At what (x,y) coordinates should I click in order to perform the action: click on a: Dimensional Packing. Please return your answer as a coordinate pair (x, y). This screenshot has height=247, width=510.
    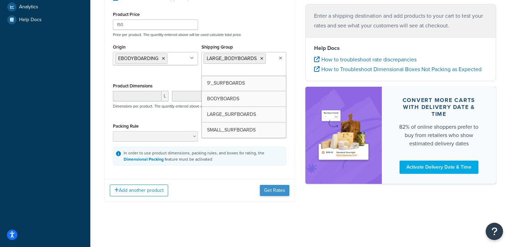
    Looking at the image, I should click on (144, 159).